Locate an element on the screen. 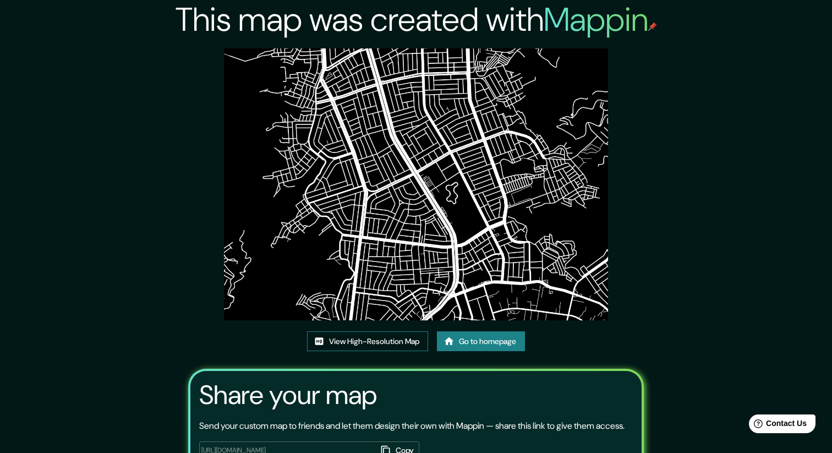 This screenshot has width=832, height=453. h3: Share your map is located at coordinates (288, 395).